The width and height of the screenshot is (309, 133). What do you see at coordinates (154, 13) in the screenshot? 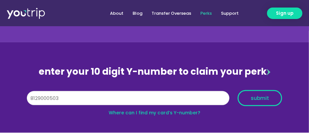
I see `nav: Menu` at bounding box center [154, 13].